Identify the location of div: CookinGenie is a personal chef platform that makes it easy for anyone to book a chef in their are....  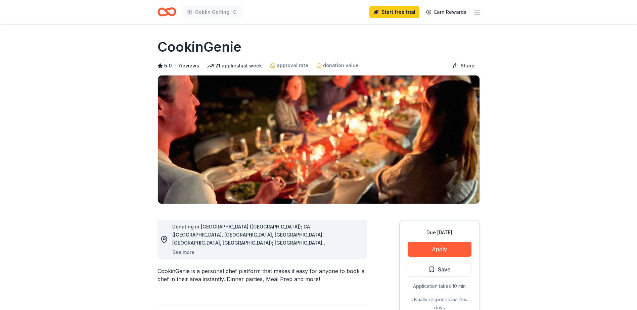
(262, 275).